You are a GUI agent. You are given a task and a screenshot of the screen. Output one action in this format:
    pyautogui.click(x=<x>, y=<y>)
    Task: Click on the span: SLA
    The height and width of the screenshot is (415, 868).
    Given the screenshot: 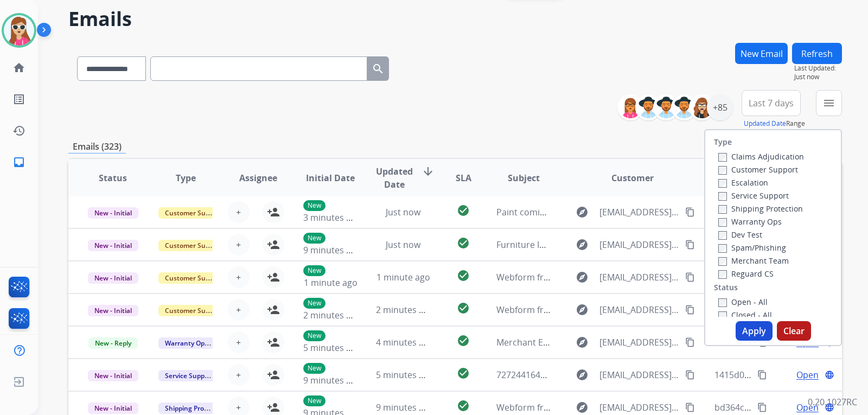 What is the action you would take?
    pyautogui.click(x=464, y=178)
    